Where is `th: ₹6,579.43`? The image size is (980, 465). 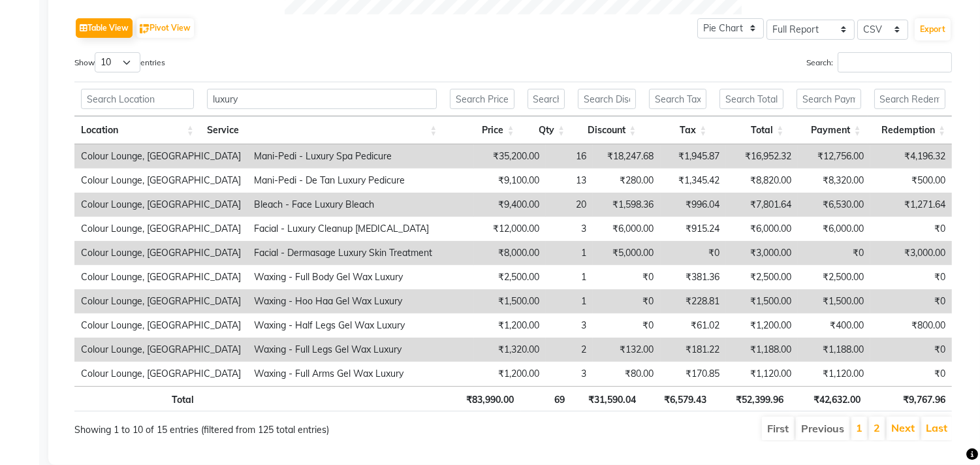 th: ₹6,579.43 is located at coordinates (677, 399).